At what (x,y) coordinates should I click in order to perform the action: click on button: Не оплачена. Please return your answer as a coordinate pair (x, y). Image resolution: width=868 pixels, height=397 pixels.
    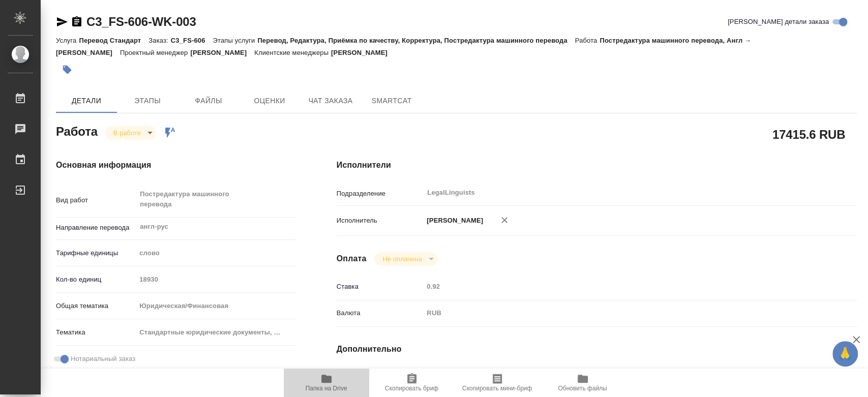
    Looking at the image, I should click on (402, 259).